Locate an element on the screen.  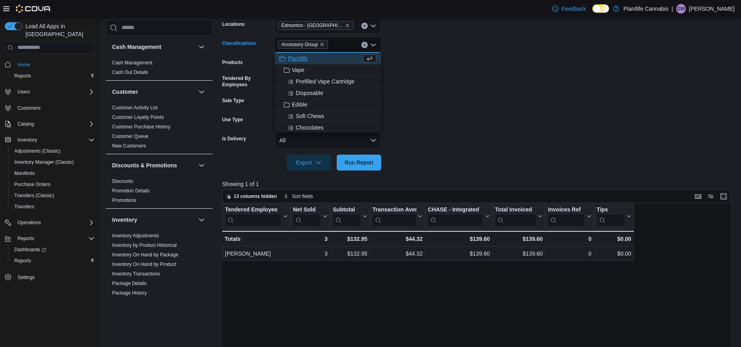
span: Customer Purchase History is located at coordinates (141, 127).